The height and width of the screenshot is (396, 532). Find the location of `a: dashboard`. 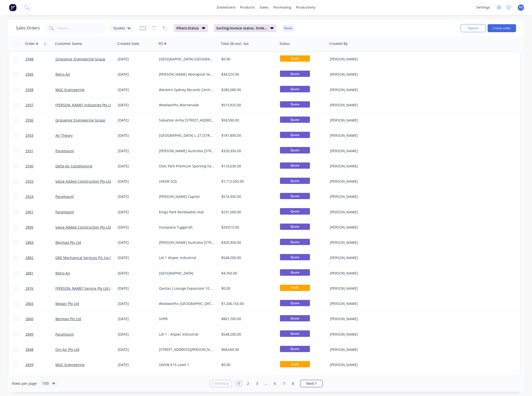

a: dashboard is located at coordinates (226, 7).